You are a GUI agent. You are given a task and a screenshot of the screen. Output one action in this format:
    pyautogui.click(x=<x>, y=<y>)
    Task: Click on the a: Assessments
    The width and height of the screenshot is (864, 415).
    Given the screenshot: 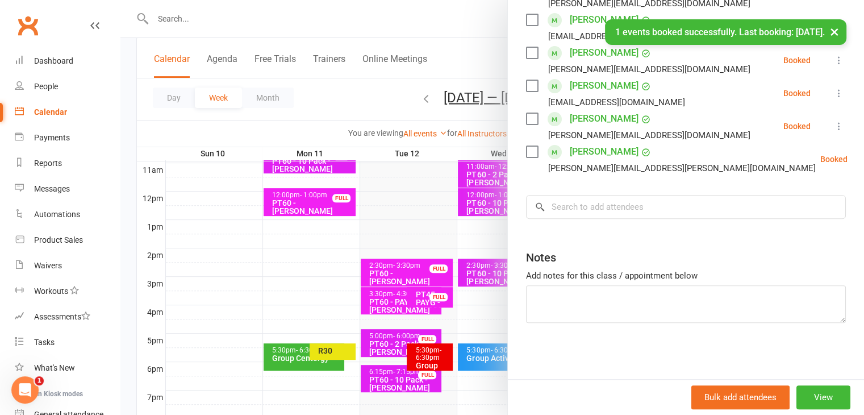 What is the action you would take?
    pyautogui.click(x=67, y=316)
    